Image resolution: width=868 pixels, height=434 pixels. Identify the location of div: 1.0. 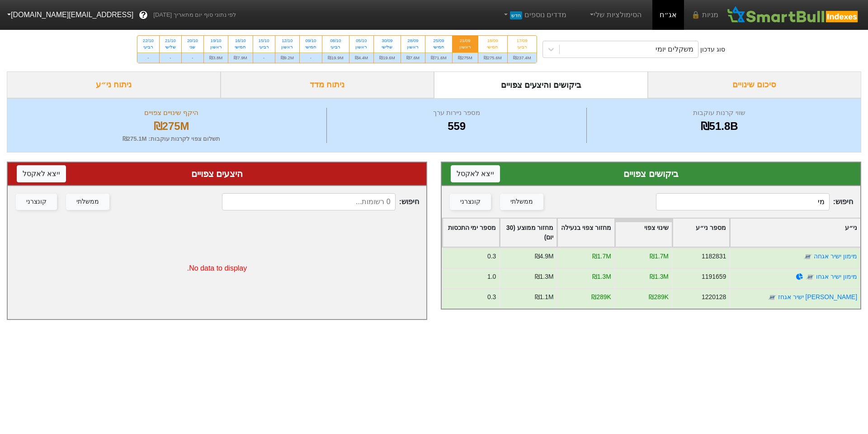
(491, 276).